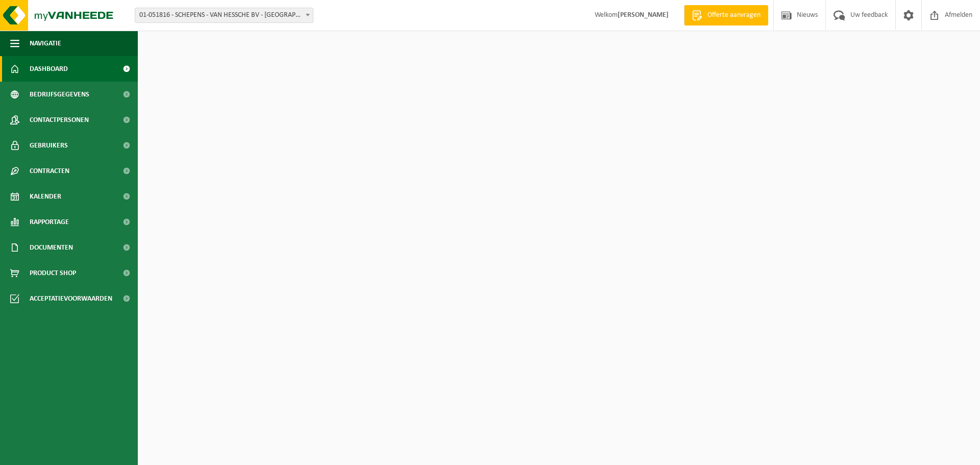 The height and width of the screenshot is (465, 980). What do you see at coordinates (224, 15) in the screenshot?
I see `span: 01-051816 - SCHEPENS - VAN HESSCHE BV - OUDENAARDE` at bounding box center [224, 15].